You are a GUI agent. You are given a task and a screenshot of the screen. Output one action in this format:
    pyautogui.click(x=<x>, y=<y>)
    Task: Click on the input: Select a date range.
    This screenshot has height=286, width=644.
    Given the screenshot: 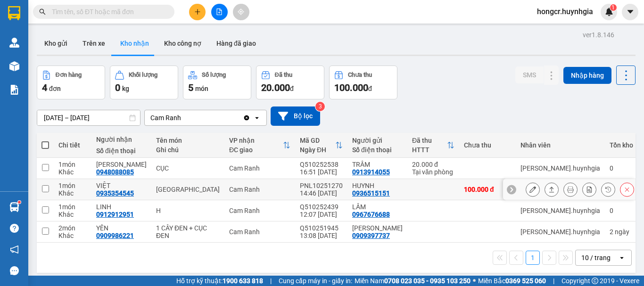 What is the action you would take?
    pyautogui.click(x=88, y=118)
    